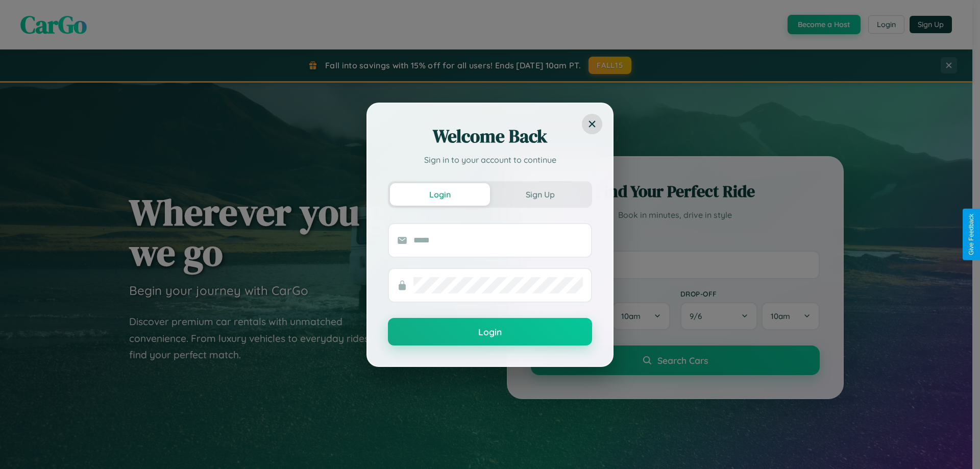  Describe the element at coordinates (490, 136) in the screenshot. I see `h2: Welcome Back` at that location.